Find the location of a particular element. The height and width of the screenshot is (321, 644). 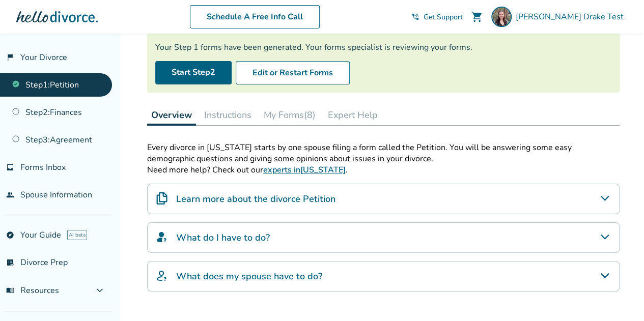

a: Schedule A Free Info Call is located at coordinates (254, 17).